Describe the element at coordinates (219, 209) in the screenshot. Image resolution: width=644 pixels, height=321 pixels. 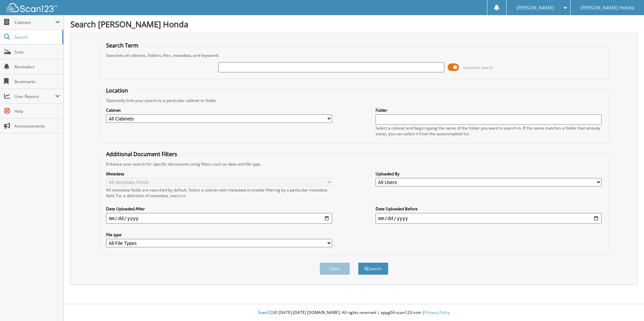
I see `label: Date Uploaded After` at that location.